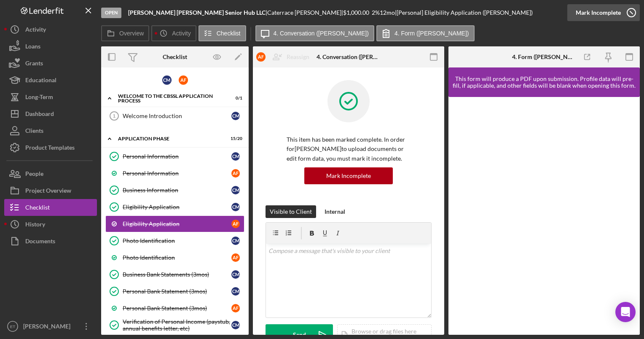 The height and width of the screenshot is (339, 644). What do you see at coordinates (34, 131) in the screenshot?
I see `div: Clients` at bounding box center [34, 131].